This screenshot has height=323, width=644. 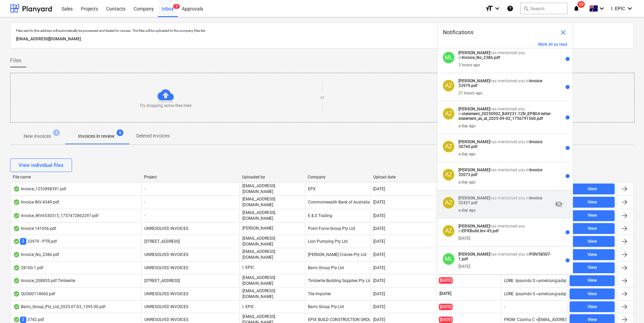 I want to click on span: 3, so click(x=56, y=133).